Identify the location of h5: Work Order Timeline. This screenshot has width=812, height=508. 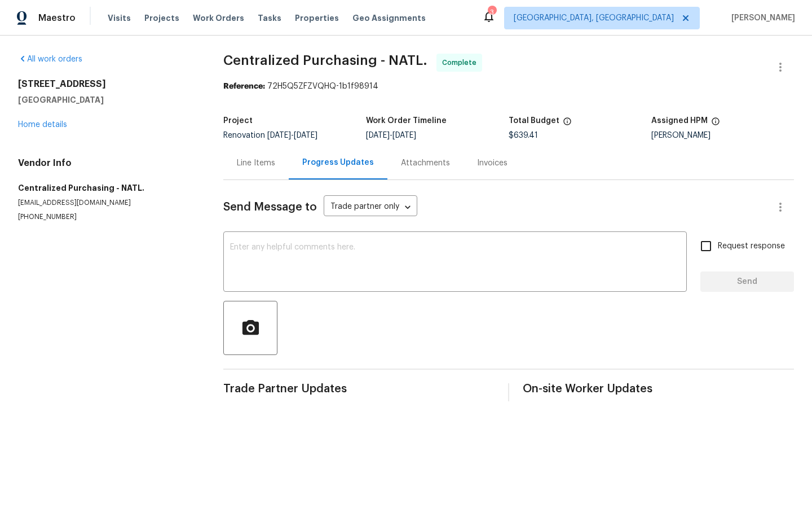
(406, 121).